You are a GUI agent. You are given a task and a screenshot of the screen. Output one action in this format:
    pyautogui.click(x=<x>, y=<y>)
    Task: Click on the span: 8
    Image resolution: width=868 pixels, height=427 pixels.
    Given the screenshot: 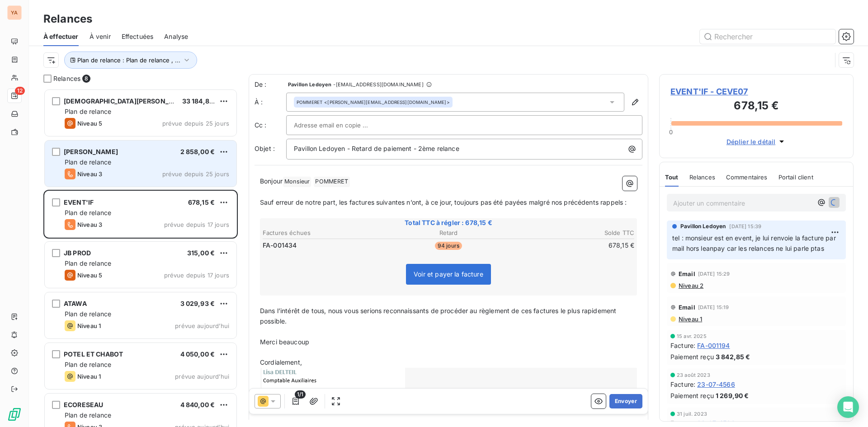 What is the action you would take?
    pyautogui.click(x=86, y=79)
    